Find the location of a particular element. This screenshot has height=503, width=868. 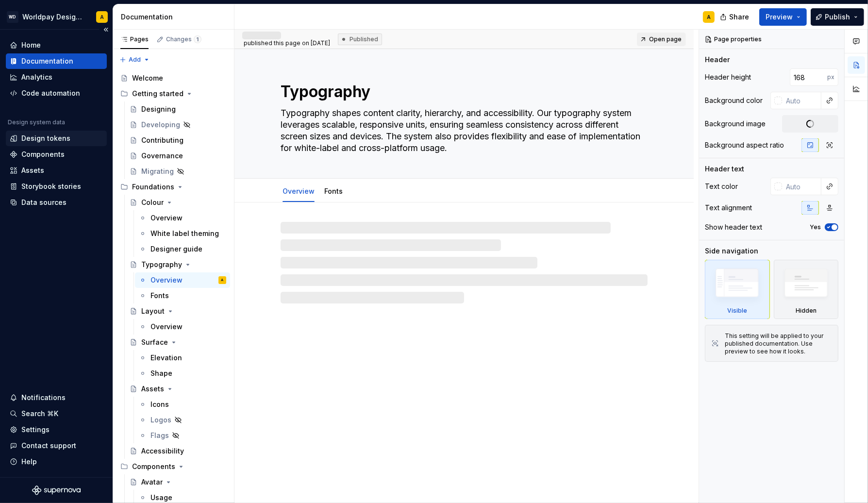

div: Background color is located at coordinates (734, 100).